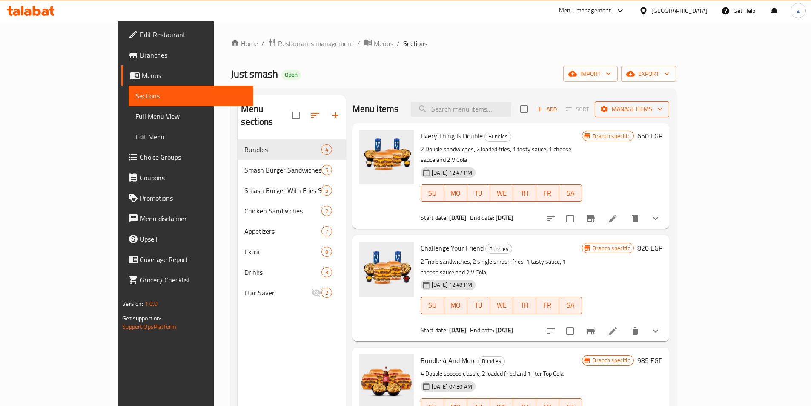 The width and height of the screenshot is (811, 406). What do you see at coordinates (283, 190) in the screenshot?
I see `div: Smash Burger With Fries Sandwiches` at bounding box center [283, 190].